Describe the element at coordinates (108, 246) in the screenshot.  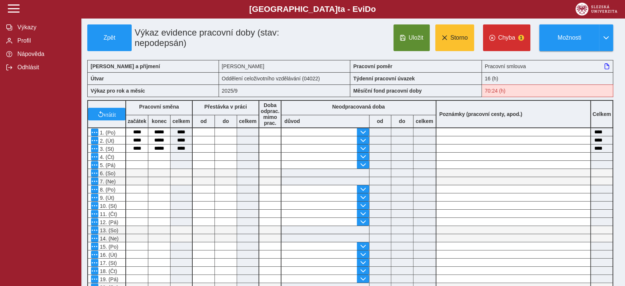
I see `span: 15. (Po)` at that location.